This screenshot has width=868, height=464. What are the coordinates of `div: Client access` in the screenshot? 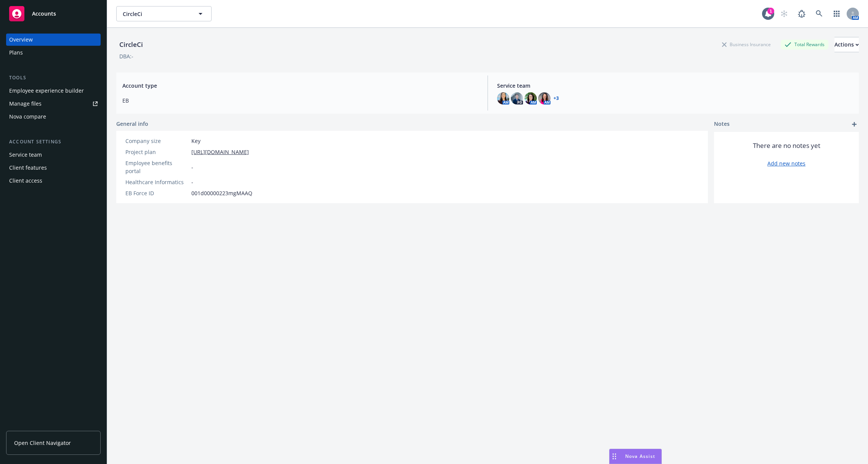 It's located at (26, 181).